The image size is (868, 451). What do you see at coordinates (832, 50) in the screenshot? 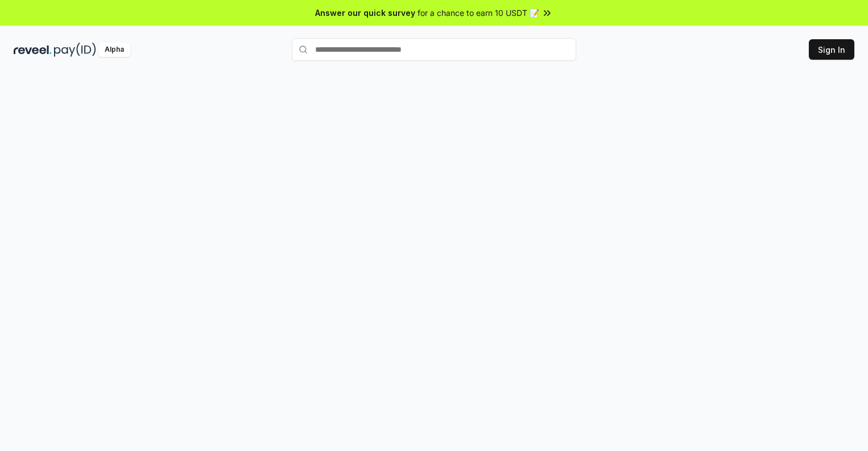
I see `button: Sign In` at bounding box center [832, 50].